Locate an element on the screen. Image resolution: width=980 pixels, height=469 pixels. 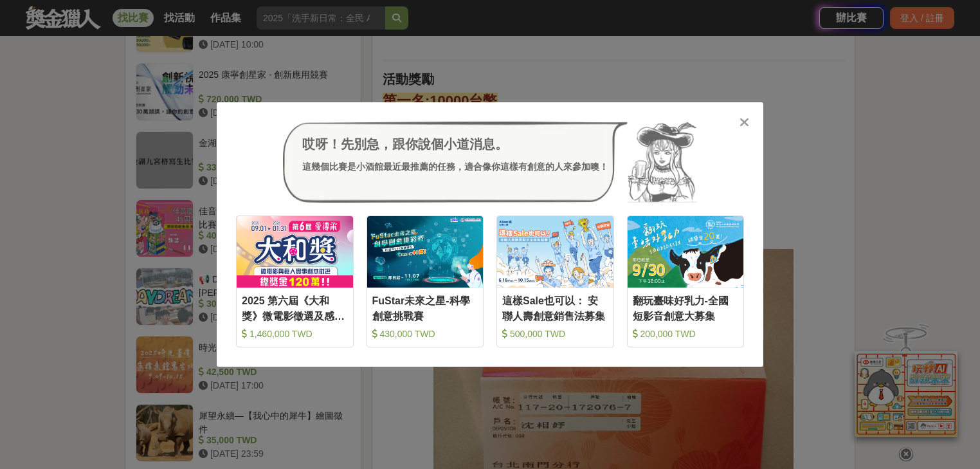
div: 這樣Sale也可以： 安聯人壽創意銷售法募集 is located at coordinates (555, 307).